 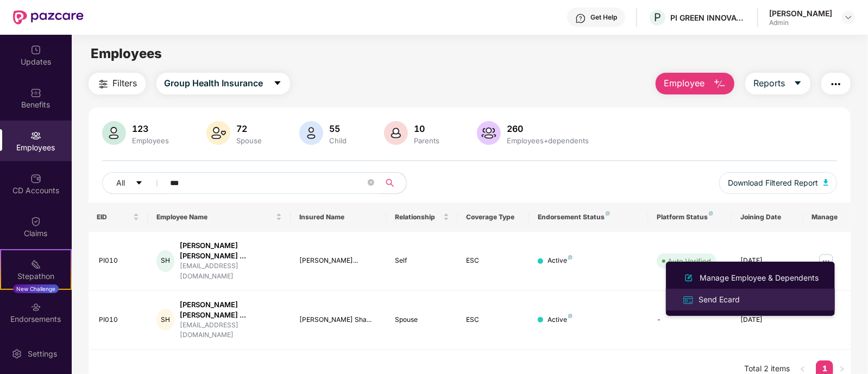 What do you see at coordinates (422, 217) in the screenshot?
I see `th: Relationship` at bounding box center [422, 217].